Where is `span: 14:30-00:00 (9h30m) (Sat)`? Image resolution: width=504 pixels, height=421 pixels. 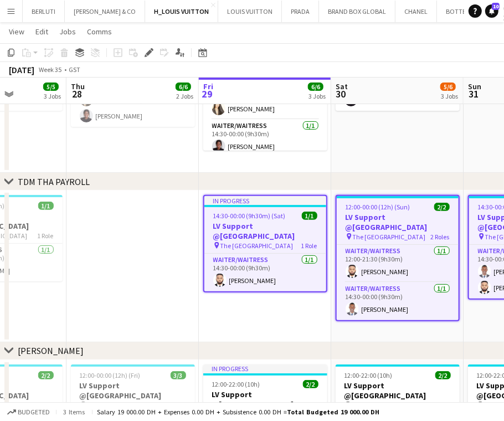 span: 14:30-00:00 (9h30m) (Sat) is located at coordinates (249, 215).